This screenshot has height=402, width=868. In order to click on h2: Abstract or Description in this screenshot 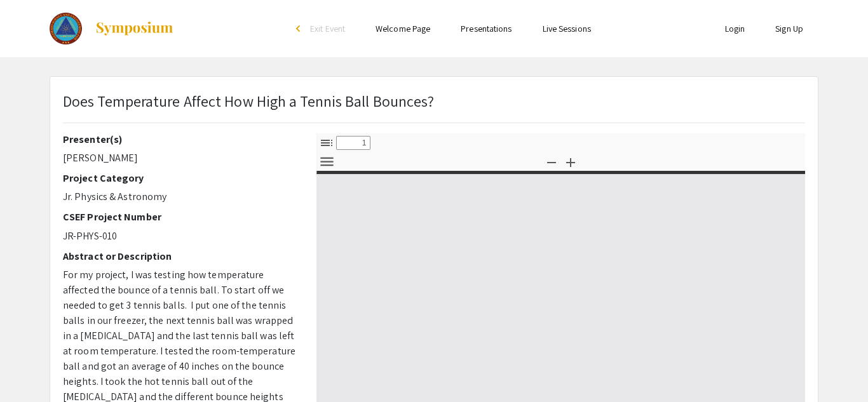, I will do `click(179, 256)`.